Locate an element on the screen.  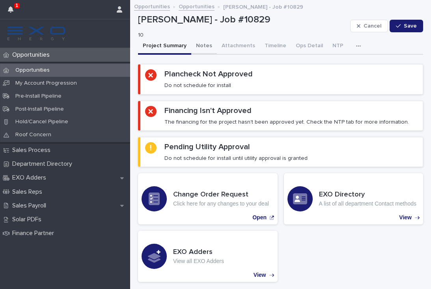
p: EXO Adders is located at coordinates (31, 178).